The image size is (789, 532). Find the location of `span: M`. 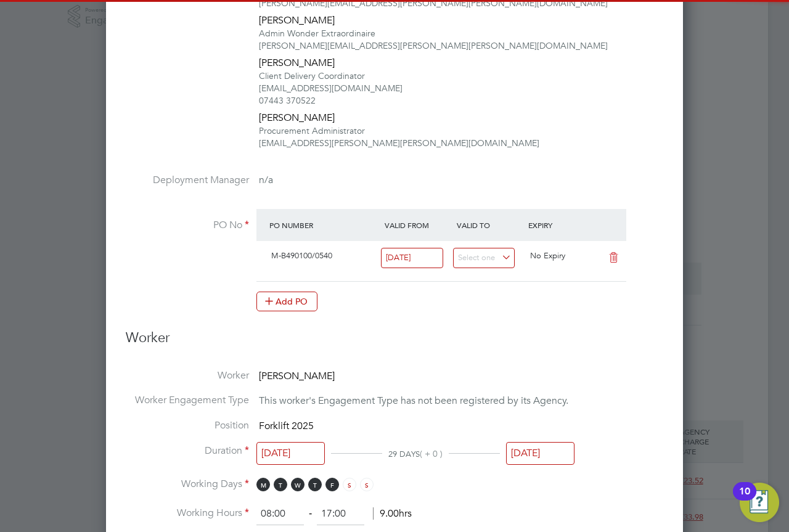

span: M is located at coordinates (264, 485).